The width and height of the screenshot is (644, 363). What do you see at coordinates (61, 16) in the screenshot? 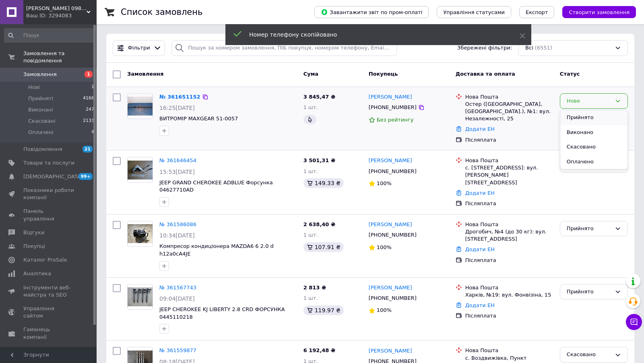
I see `div: Ваш ID: 3294083` at bounding box center [61, 16].